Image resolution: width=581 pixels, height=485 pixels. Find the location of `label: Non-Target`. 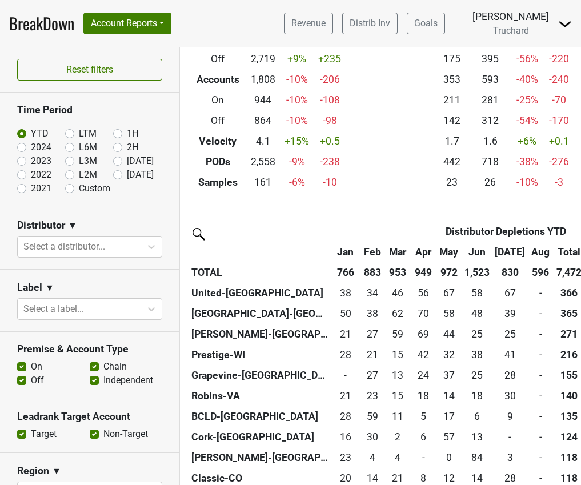

label: Non-Target is located at coordinates (126, 434).